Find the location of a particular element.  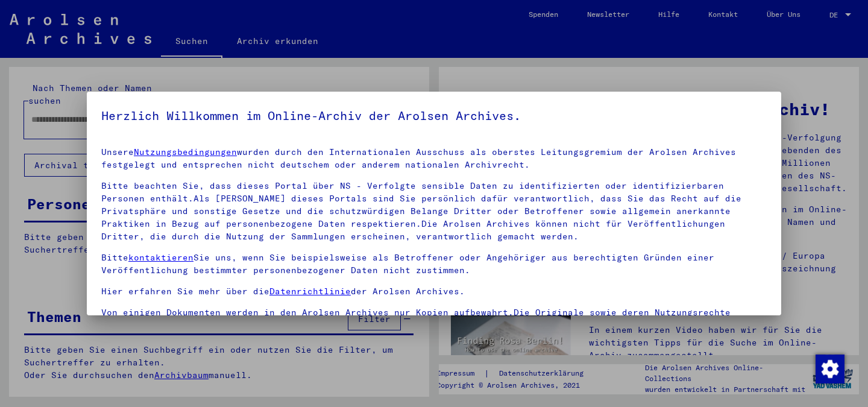

p: Bitte Sie uns, wenn Sie beispielsweise als Betroffener oder Angehöriger aus berechtigten Gründen ... is located at coordinates (434, 264).